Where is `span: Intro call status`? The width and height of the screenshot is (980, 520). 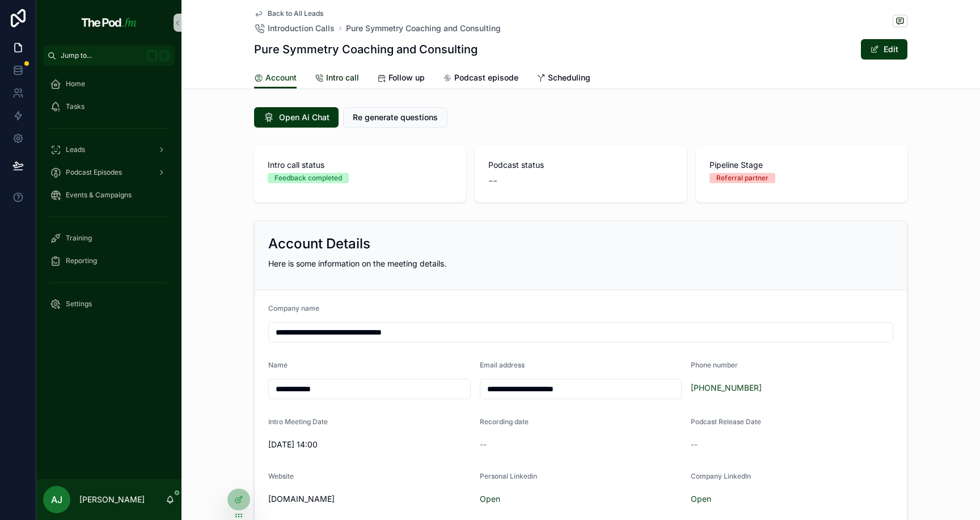
span: Intro call status is located at coordinates (359, 165).